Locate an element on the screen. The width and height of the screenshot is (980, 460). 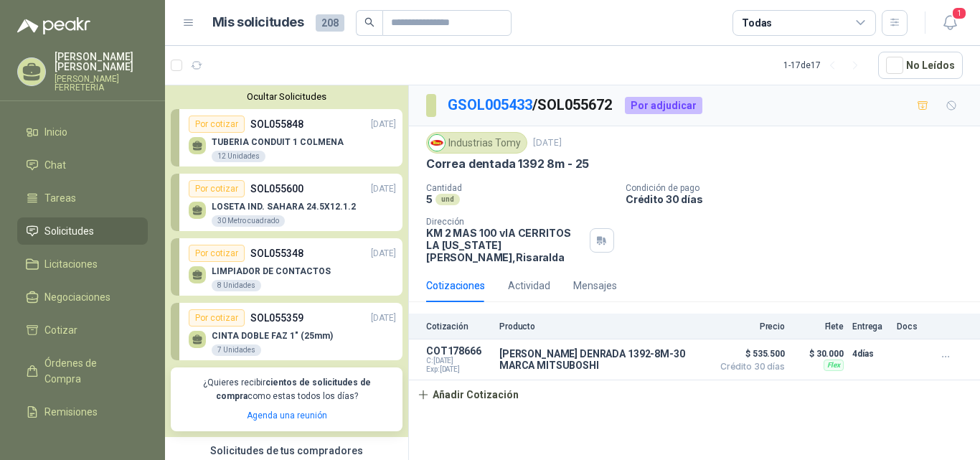
button: 1 is located at coordinates (950, 23).